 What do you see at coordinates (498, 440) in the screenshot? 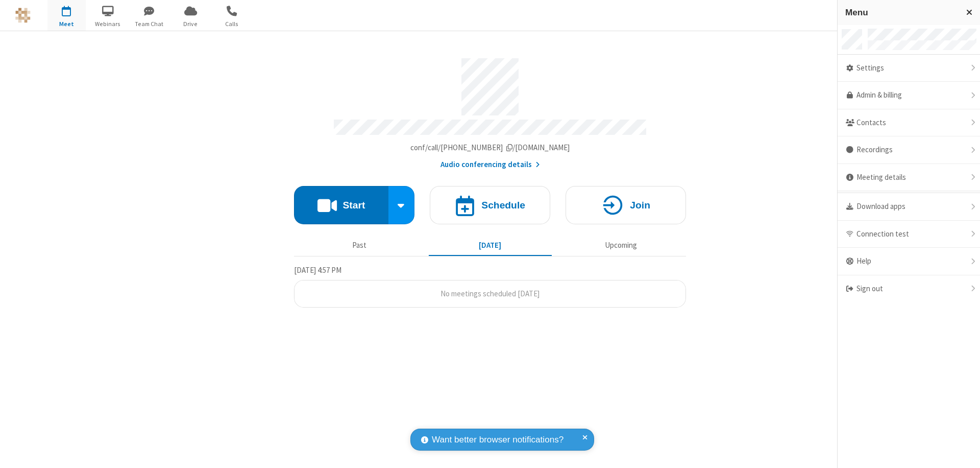
I see `span: Want better browser notifications?` at bounding box center [498, 440].